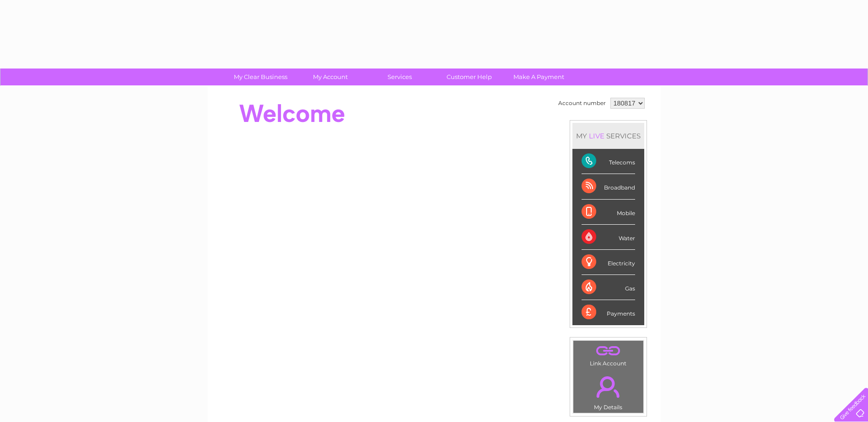 Image resolution: width=868 pixels, height=422 pixels. What do you see at coordinates (538, 77) in the screenshot?
I see `a: Make A Payment` at bounding box center [538, 77].